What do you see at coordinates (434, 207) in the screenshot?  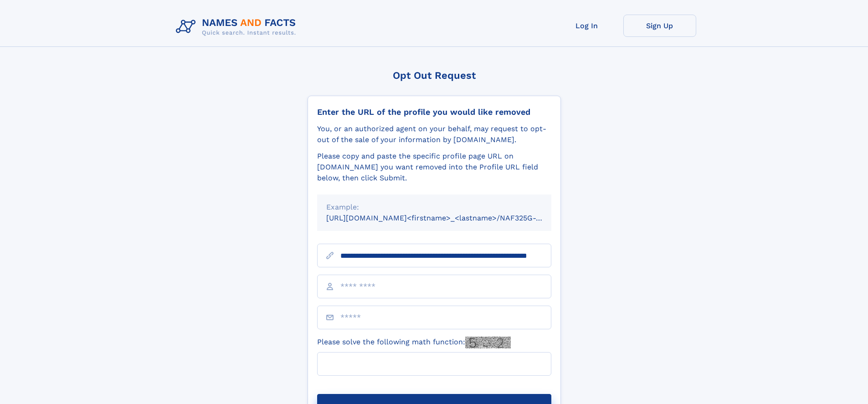 I see `div: Example:` at bounding box center [434, 207].